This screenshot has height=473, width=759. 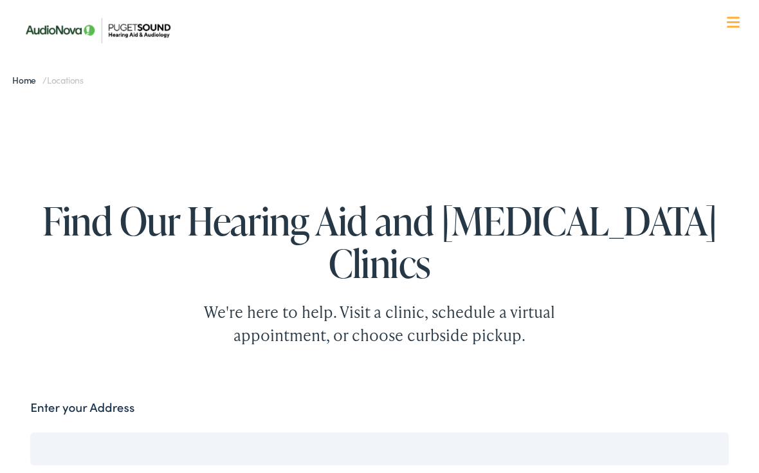 I want to click on a: What We Offer, so click(x=385, y=65).